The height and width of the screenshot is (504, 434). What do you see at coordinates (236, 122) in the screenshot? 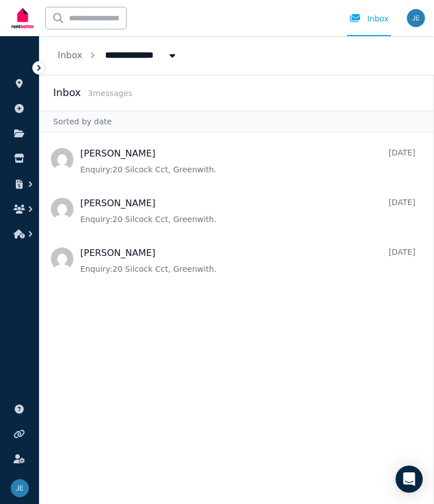
I see `div: Sorted by date` at bounding box center [236, 122].